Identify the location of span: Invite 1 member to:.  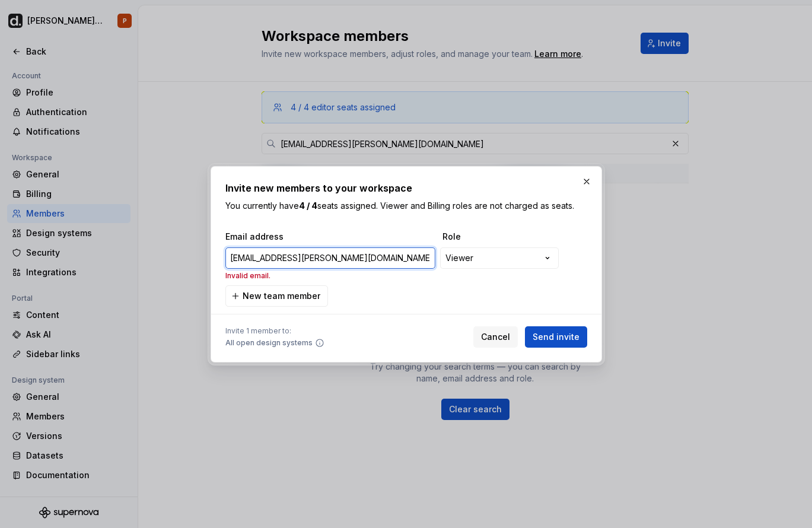
(275, 331).